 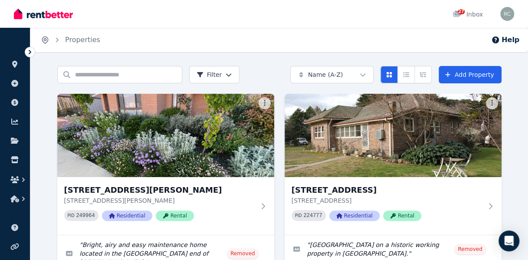 What do you see at coordinates (20, 51) in the screenshot?
I see `span: ORGANISE` at bounding box center [20, 51].